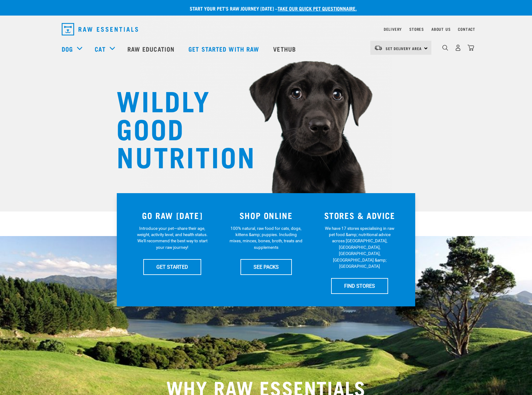 The height and width of the screenshot is (395, 532). I want to click on a: Delivery, so click(393, 29).